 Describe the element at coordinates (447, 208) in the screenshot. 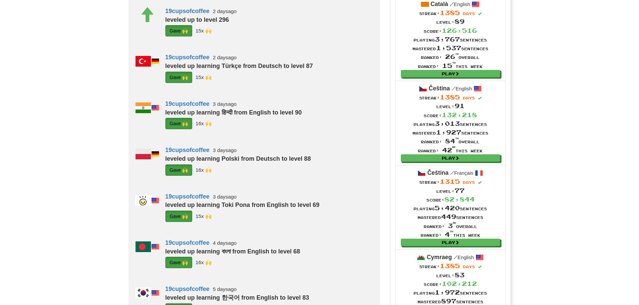

I see `span: 5,420` at that location.